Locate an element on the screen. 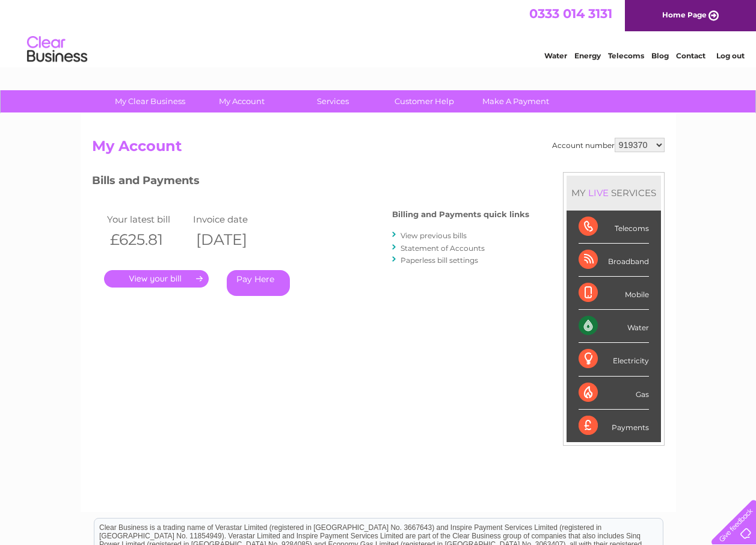 The image size is (756, 545). a: Water is located at coordinates (556, 56).